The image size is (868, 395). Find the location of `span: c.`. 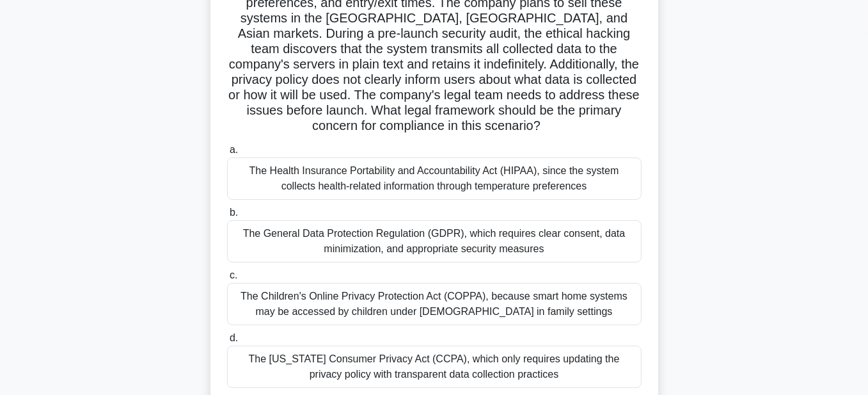

span: c. is located at coordinates (233, 275).